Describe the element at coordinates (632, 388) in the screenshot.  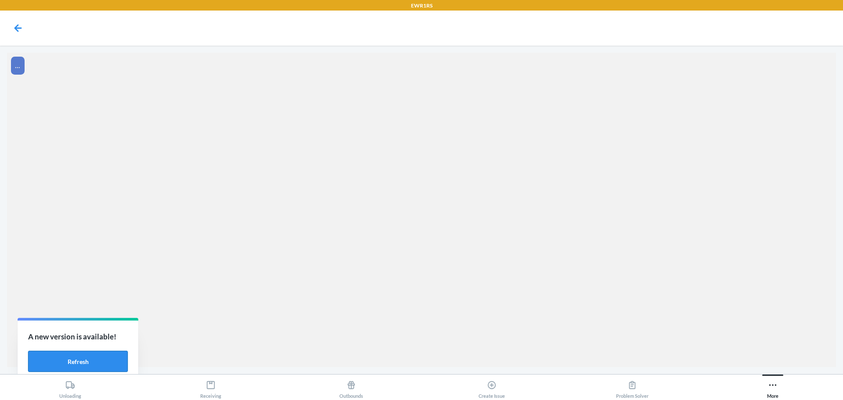
I see `div: Problem Solver` at that location.